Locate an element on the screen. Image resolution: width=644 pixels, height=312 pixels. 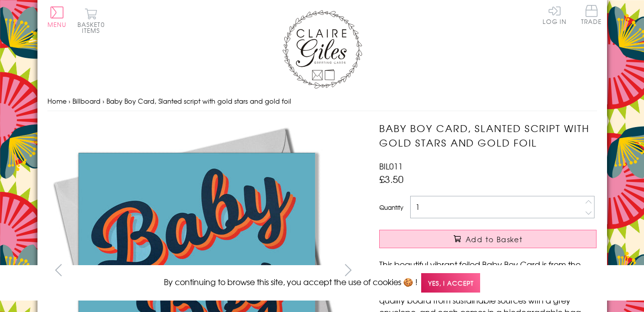
span: Add to Basket is located at coordinates (494, 239).